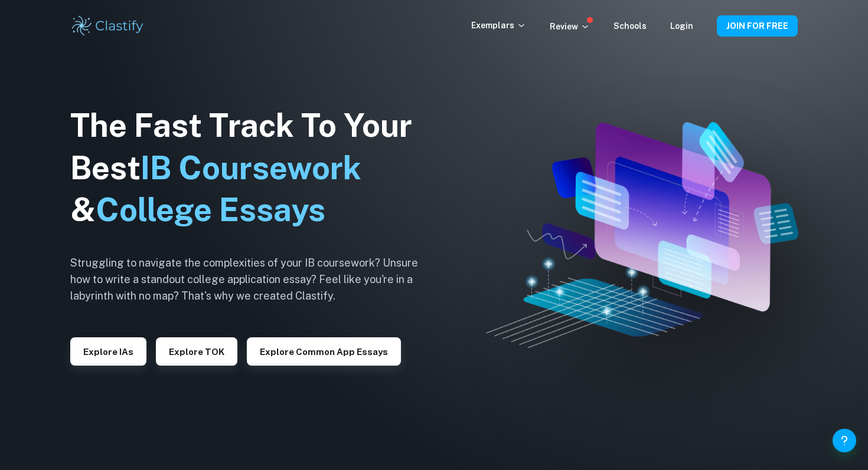 The image size is (868, 470). I want to click on button: Explore IAs, so click(108, 352).